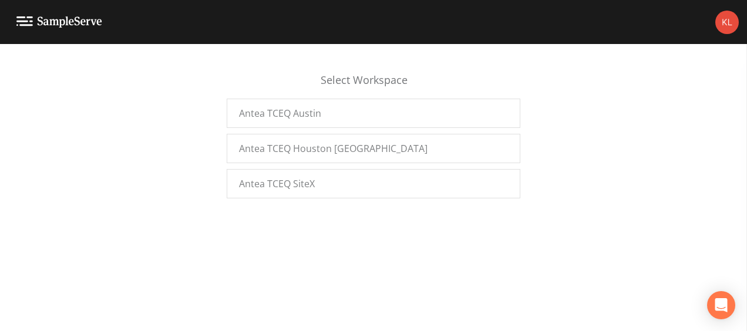  What do you see at coordinates (277, 184) in the screenshot?
I see `span: Antea TCEQ SiteX` at bounding box center [277, 184].